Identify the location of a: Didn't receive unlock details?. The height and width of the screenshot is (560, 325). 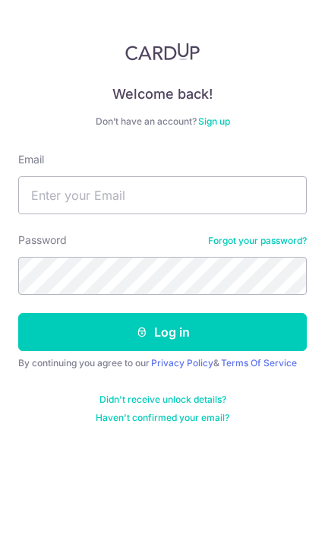
(162, 399).